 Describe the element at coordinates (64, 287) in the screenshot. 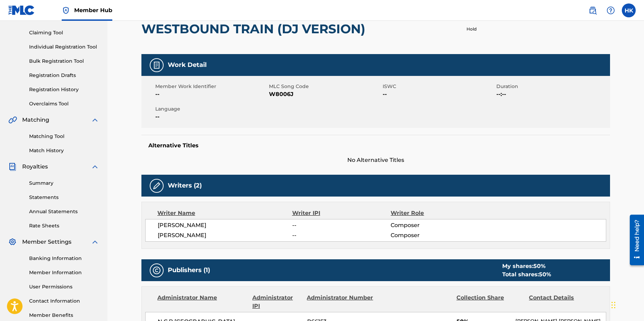

I see `a: User Permissions` at that location.